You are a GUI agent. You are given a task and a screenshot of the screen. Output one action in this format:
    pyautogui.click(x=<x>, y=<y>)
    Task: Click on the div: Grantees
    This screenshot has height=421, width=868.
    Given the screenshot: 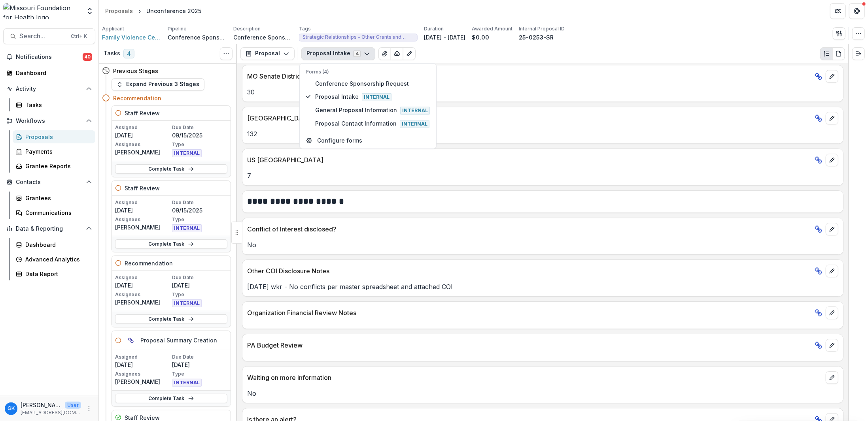 What is the action you would take?
    pyautogui.click(x=57, y=198)
    